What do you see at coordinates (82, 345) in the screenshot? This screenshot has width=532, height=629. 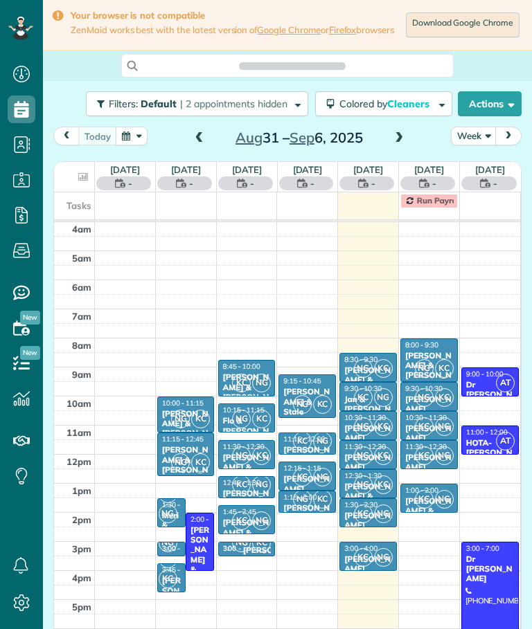 I see `span: 8am` at bounding box center [82, 345].